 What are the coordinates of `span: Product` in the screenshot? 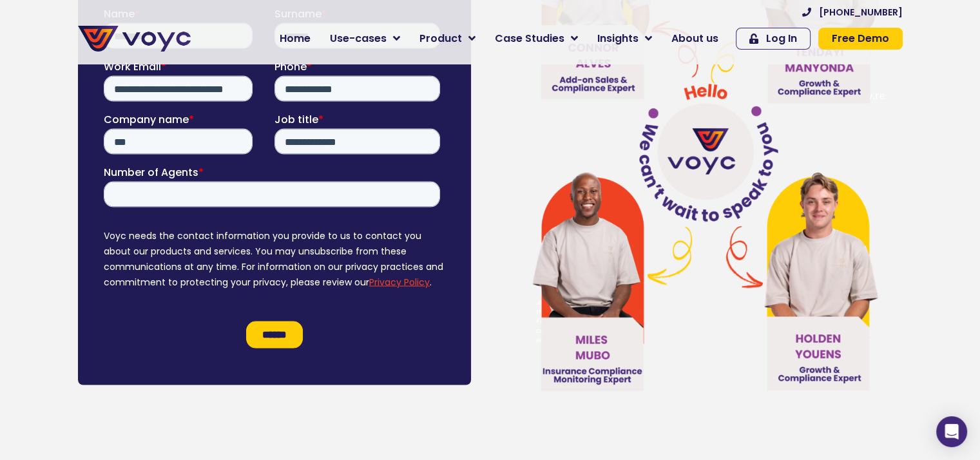 It's located at (441, 38).